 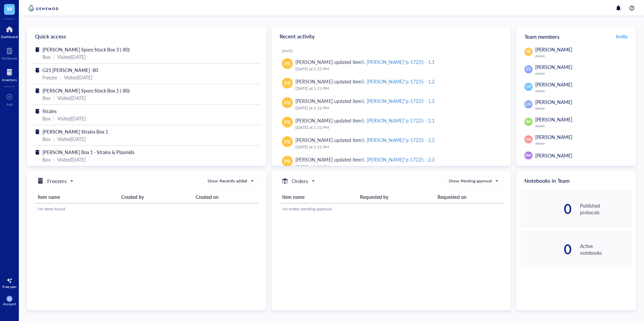 What do you see at coordinates (9, 287) in the screenshot?
I see `div: Free plan` at bounding box center [9, 287].